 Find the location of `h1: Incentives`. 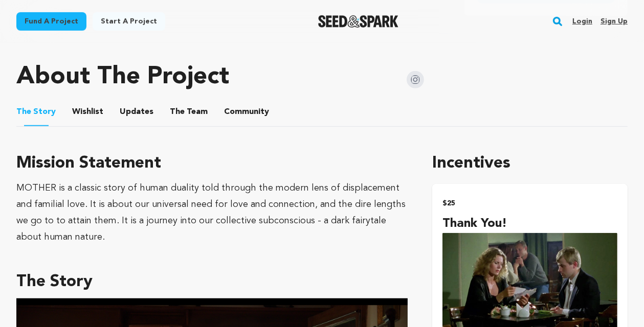

h1: Incentives is located at coordinates (530, 164).